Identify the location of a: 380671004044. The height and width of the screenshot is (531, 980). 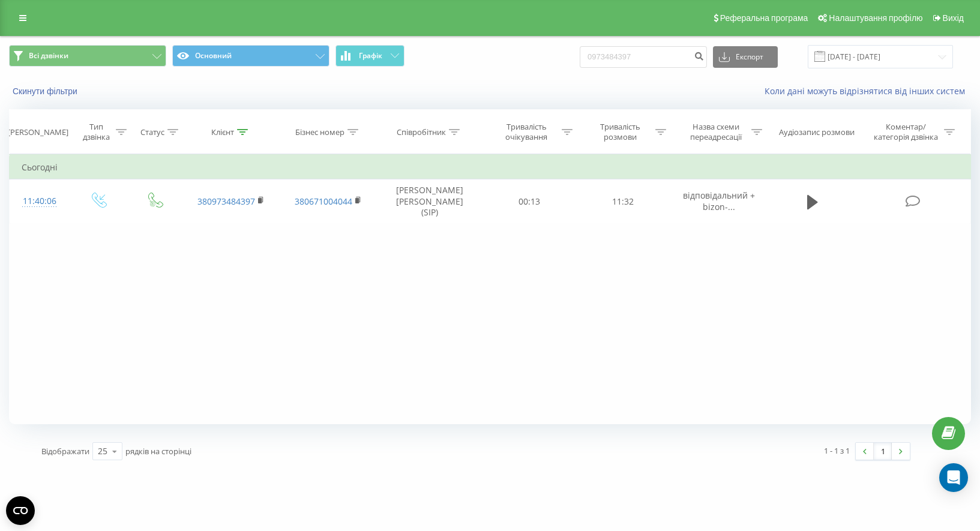
(324, 201).